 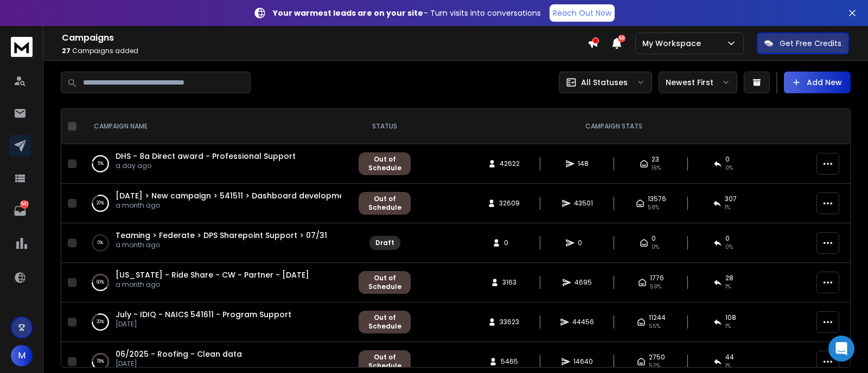 I want to click on span: 3163, so click(x=509, y=282).